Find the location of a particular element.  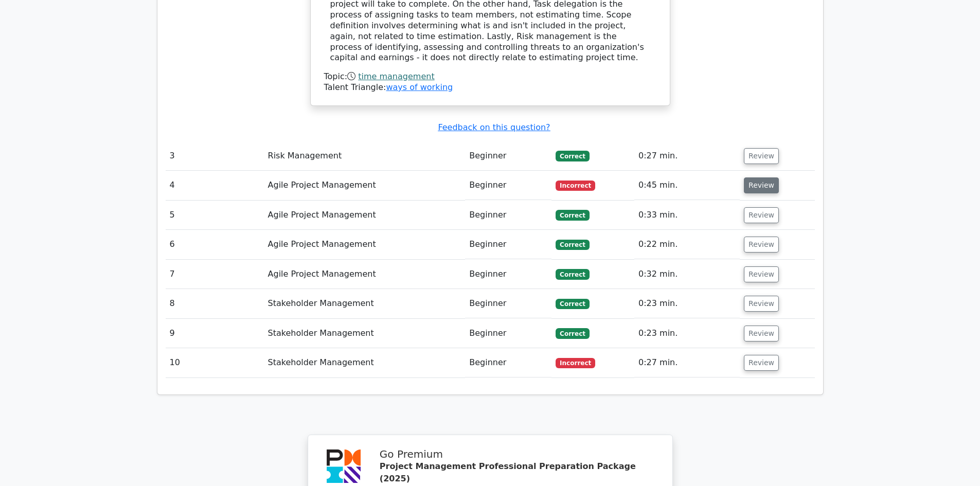

a: ways of working is located at coordinates (420, 87).